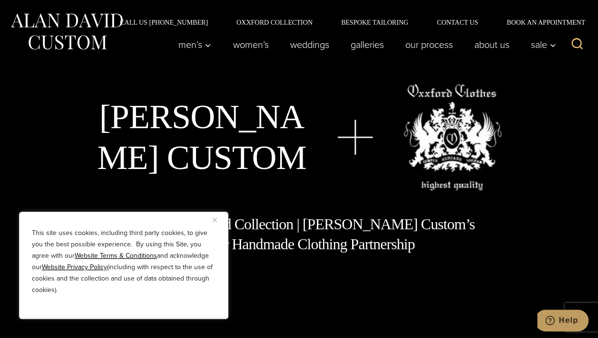  Describe the element at coordinates (194, 45) in the screenshot. I see `button: Men’s sub menu toggle` at that location.